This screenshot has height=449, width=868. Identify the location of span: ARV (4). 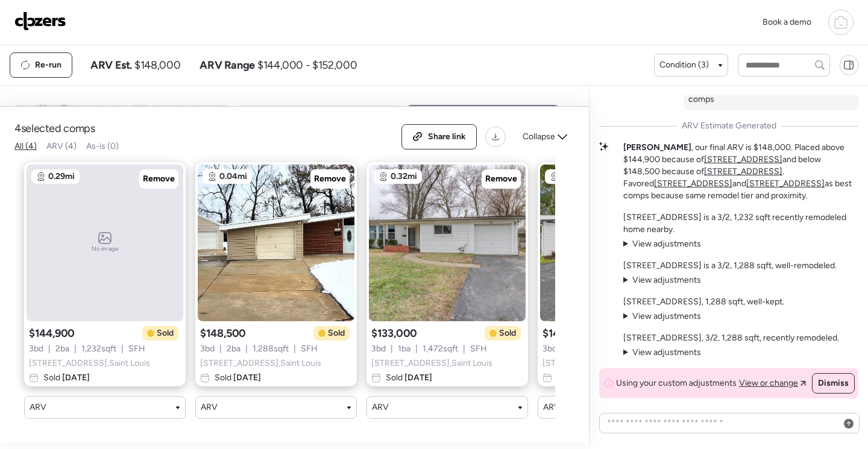
(62, 146).